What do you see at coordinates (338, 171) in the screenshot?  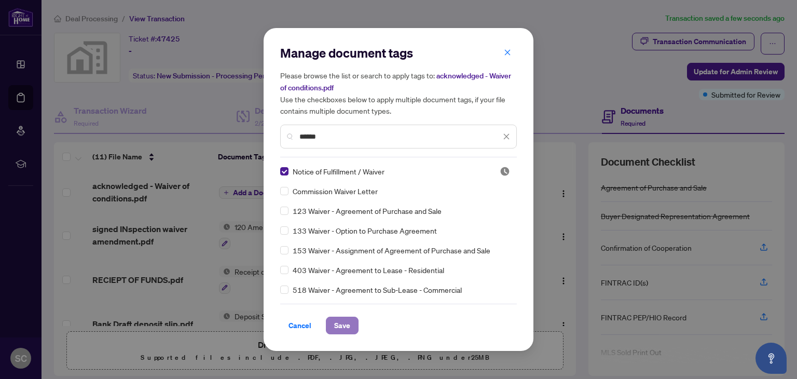 I see `span: Notice of Fulfillment / Waiver` at bounding box center [338, 171].